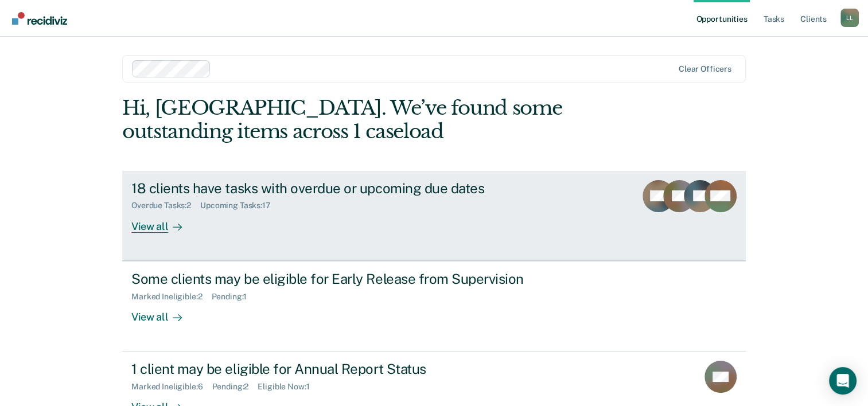  What do you see at coordinates (434, 306) in the screenshot?
I see `a: Some clients may be eligible for Early Release from SupervisionMarked Ineligible:2Pending:1View all` at bounding box center [434, 306].